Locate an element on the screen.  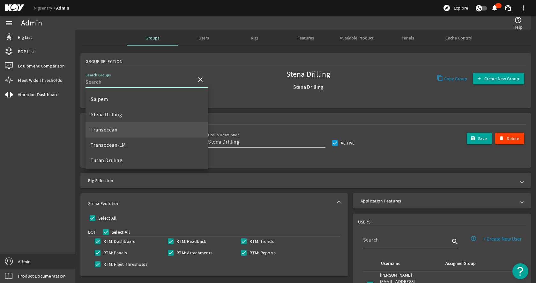
span: Saipem is located at coordinates (99, 99).